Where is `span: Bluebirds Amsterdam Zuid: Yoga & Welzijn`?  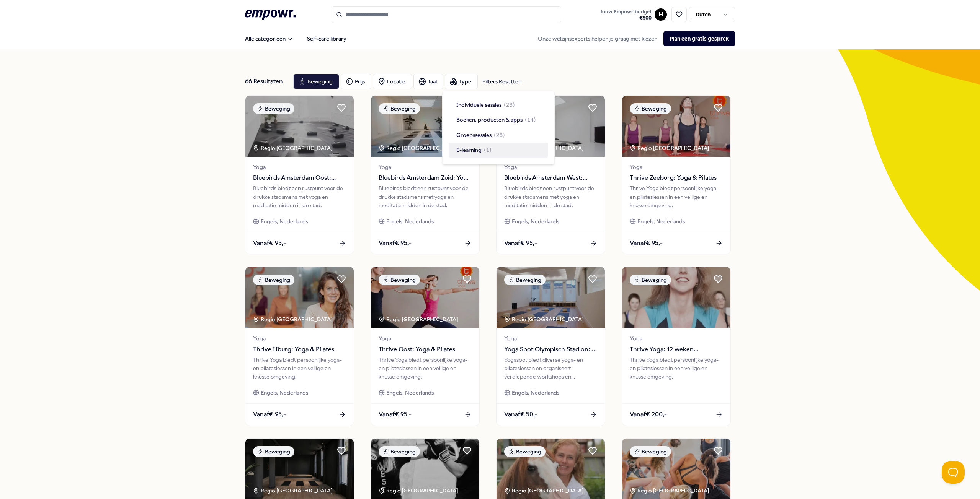
span: Bluebirds Amsterdam Zuid: Yoga & Welzijn is located at coordinates (425, 178).